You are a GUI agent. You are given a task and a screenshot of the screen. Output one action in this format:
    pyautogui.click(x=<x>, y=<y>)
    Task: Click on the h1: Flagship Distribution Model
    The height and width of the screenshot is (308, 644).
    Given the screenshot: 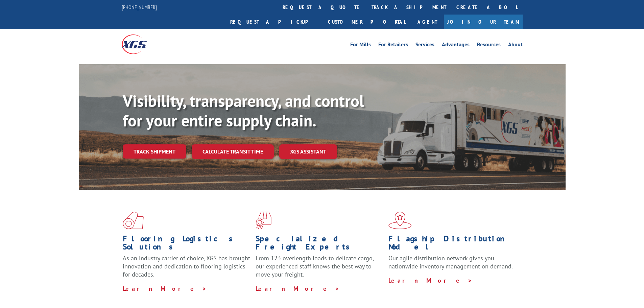 What is the action you would take?
    pyautogui.click(x=452, y=245)
    